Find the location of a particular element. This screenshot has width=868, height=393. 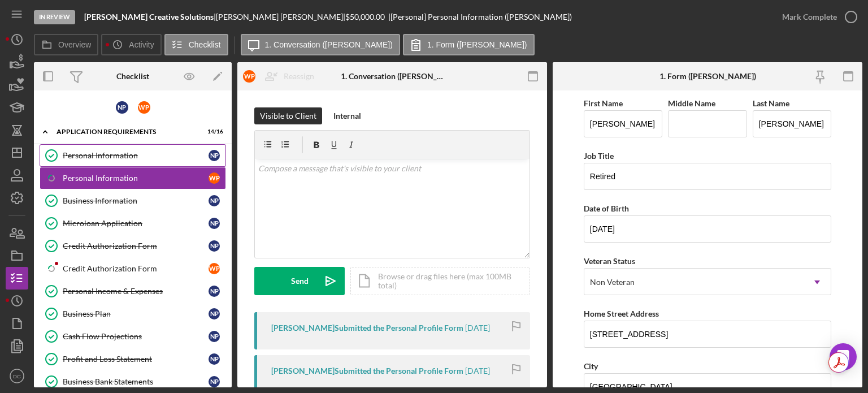

a: Cash Flow ProjectionsNP is located at coordinates (133, 336).